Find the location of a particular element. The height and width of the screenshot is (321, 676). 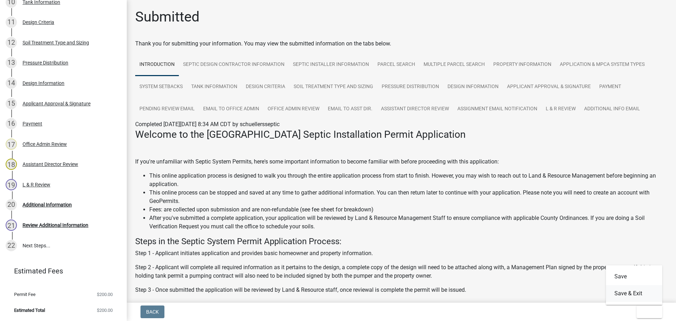

span: Estimated Total is located at coordinates (30, 310).